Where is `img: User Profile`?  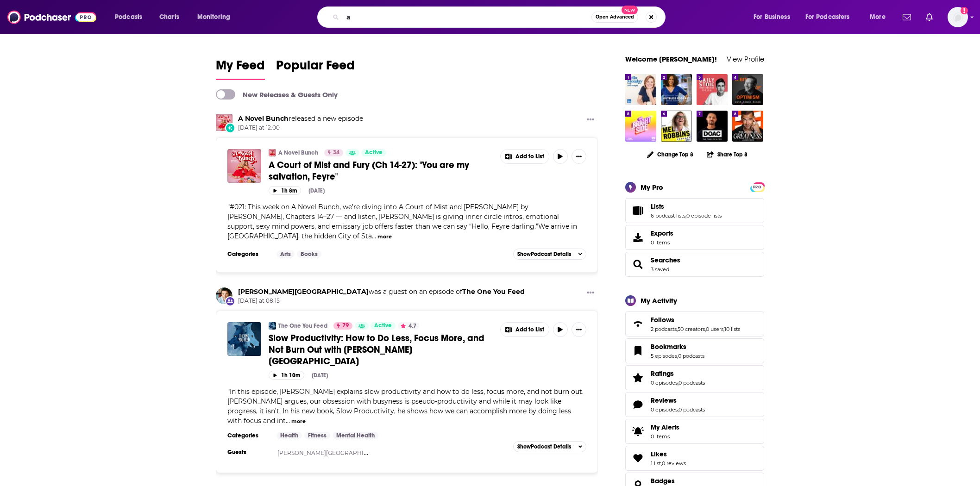 img: User Profile is located at coordinates (958, 17).